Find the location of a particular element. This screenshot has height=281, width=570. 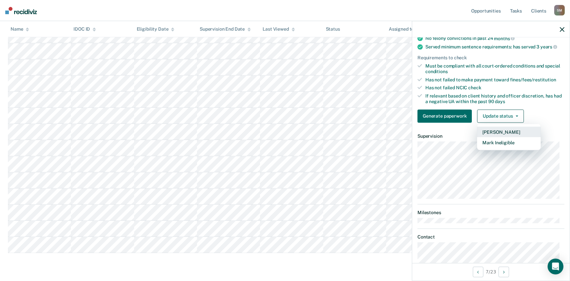

dt: Milestones is located at coordinates (491, 212).